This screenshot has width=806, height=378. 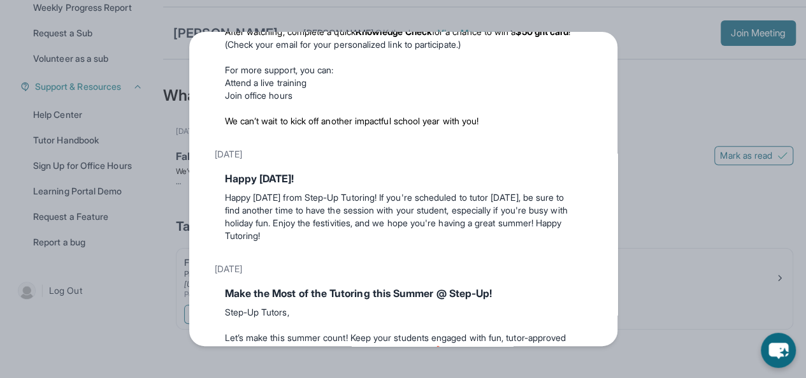 I want to click on a: Attend a live training, so click(x=266, y=82).